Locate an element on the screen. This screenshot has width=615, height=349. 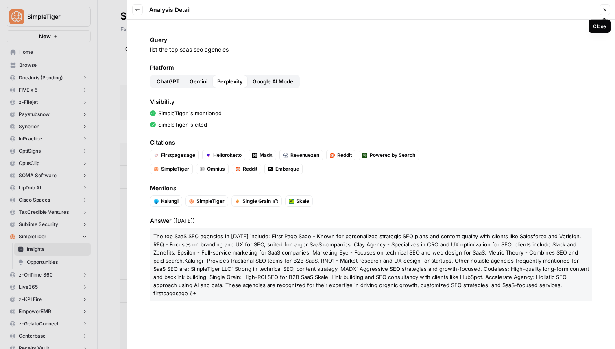
a: Firstpagesage is located at coordinates (174, 155).